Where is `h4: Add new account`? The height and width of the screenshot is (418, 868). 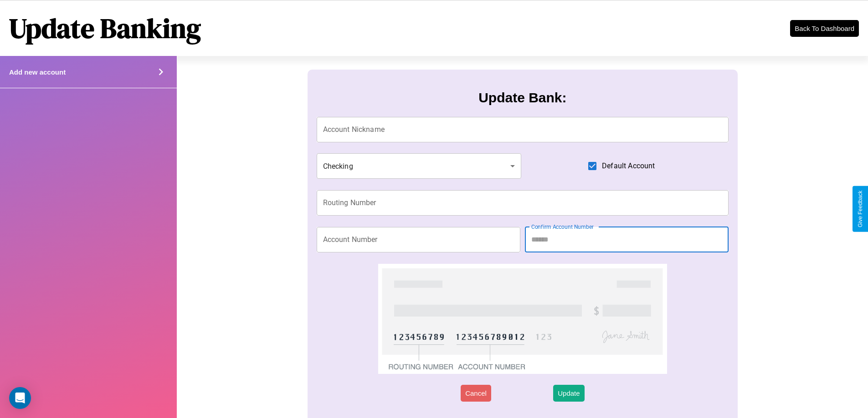 h4: Add new account is located at coordinates (37, 72).